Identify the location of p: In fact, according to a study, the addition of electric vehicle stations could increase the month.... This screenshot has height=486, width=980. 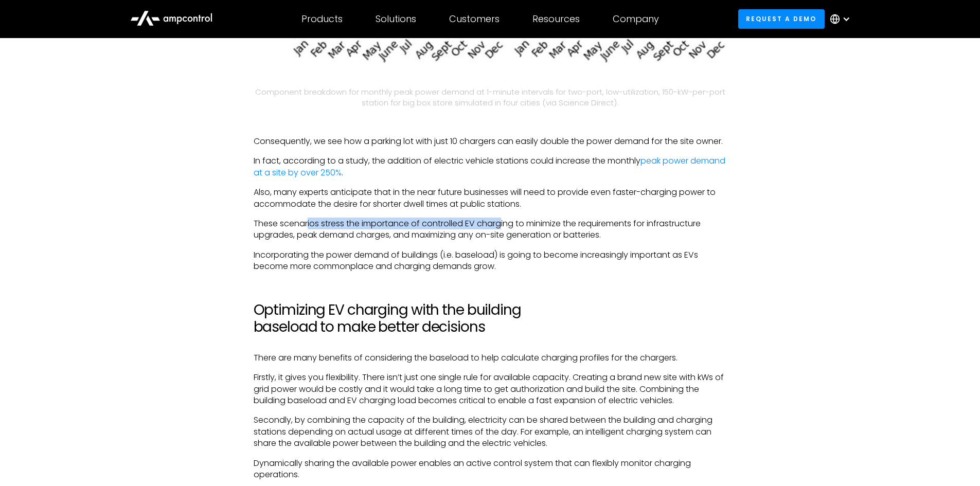
(490, 167).